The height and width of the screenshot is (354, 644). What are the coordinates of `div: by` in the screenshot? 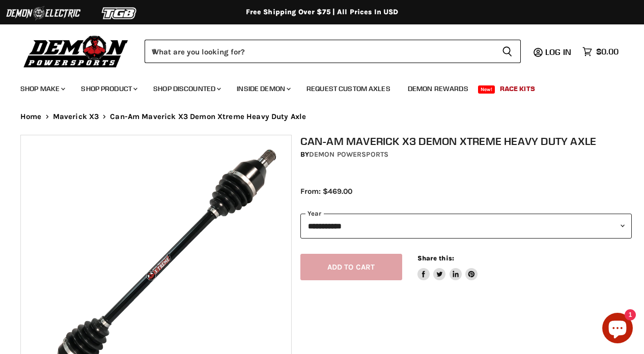 It's located at (466, 155).